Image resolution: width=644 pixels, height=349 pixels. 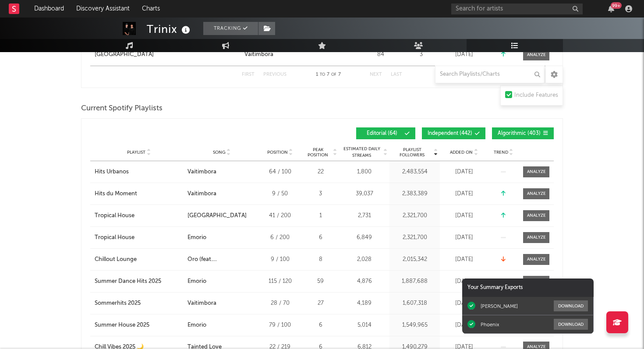 What do you see at coordinates (334, 75) in the screenshot?
I see `span: of` at bounding box center [334, 75].